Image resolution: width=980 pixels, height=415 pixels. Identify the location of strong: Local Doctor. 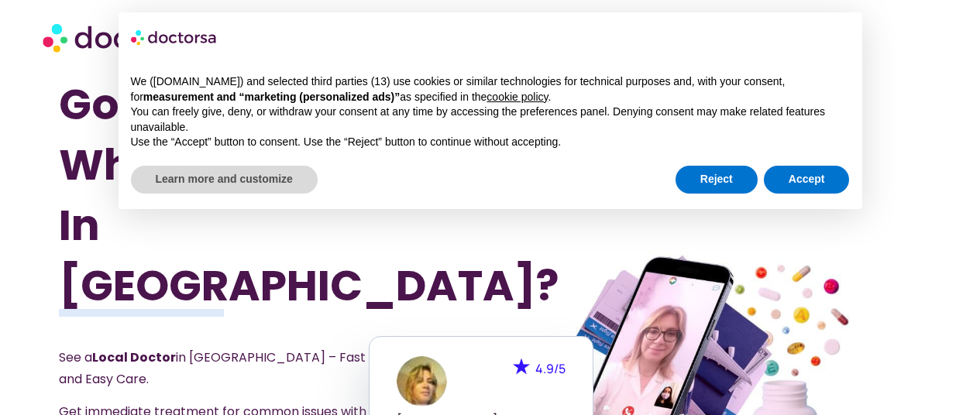
(134, 357).